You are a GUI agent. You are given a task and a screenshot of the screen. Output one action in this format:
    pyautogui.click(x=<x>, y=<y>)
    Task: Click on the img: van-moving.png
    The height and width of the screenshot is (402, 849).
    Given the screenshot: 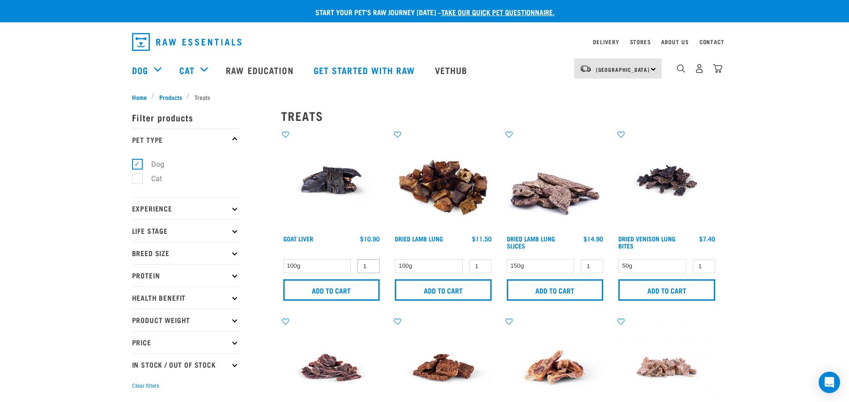 What is the action you would take?
    pyautogui.click(x=585, y=69)
    